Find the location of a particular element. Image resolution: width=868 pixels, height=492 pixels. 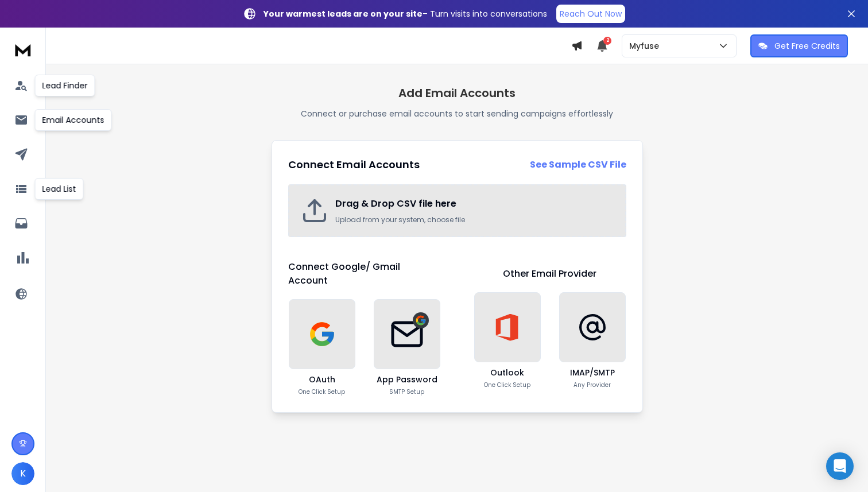

h3: IMAP/SMTP is located at coordinates (593, 373).